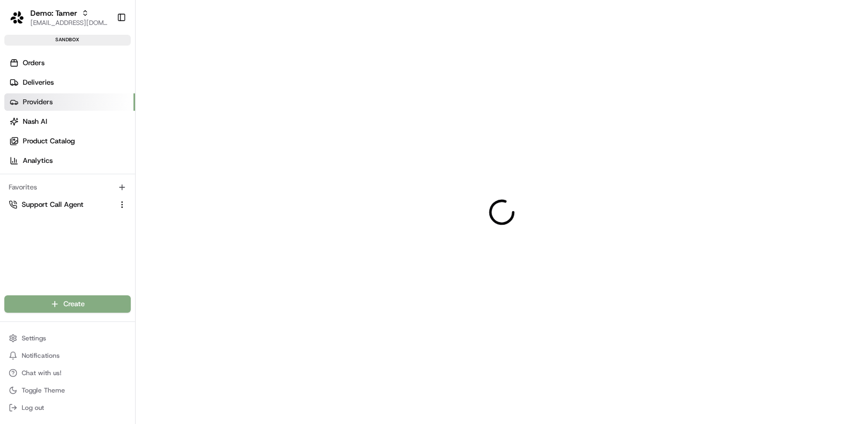 This screenshot has width=868, height=424. What do you see at coordinates (67, 407) in the screenshot?
I see `button: Log out` at bounding box center [67, 407].